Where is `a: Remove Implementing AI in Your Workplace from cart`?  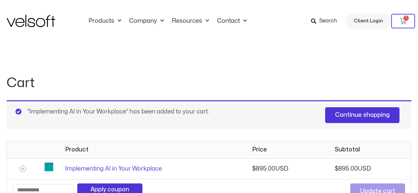 a: Remove Implementing AI in Your Workplace from cart is located at coordinates (23, 169).